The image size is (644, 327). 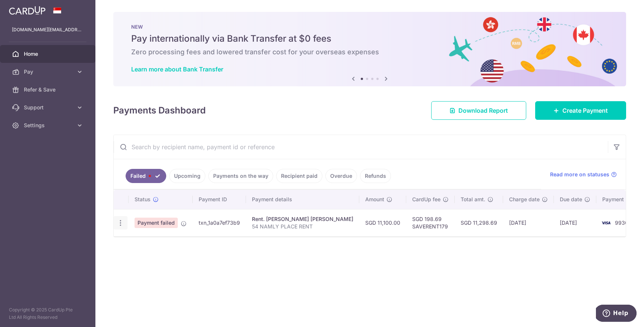 What do you see at coordinates (302, 200) in the screenshot?
I see `th: Payment details` at bounding box center [302, 200].